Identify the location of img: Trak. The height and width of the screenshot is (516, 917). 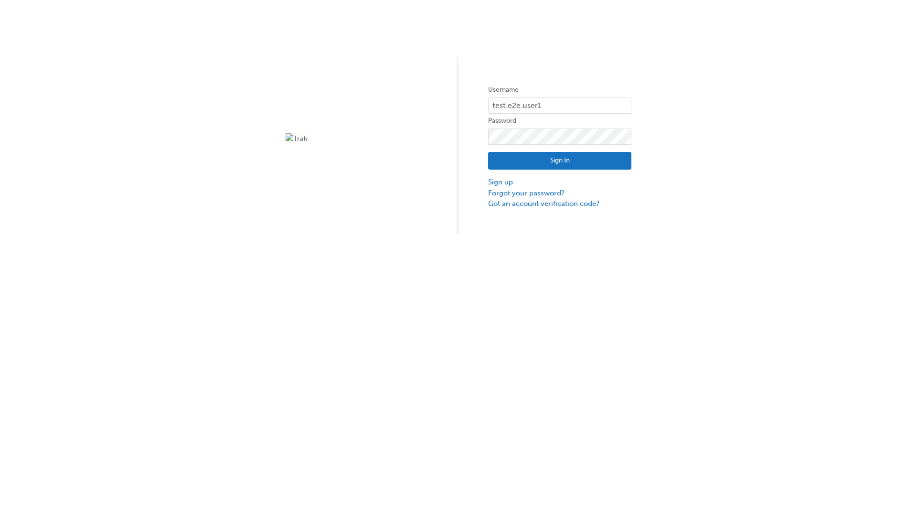
(357, 138).